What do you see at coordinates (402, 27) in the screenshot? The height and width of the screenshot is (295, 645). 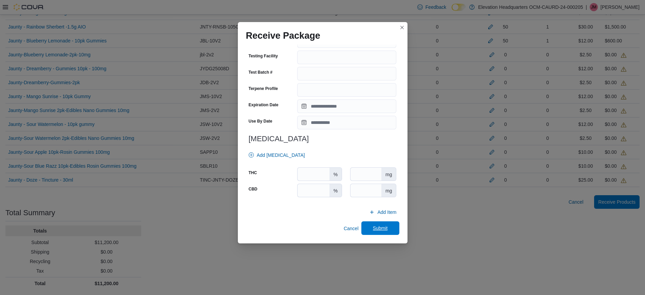 I see `button: Closes this modal window` at bounding box center [402, 27].